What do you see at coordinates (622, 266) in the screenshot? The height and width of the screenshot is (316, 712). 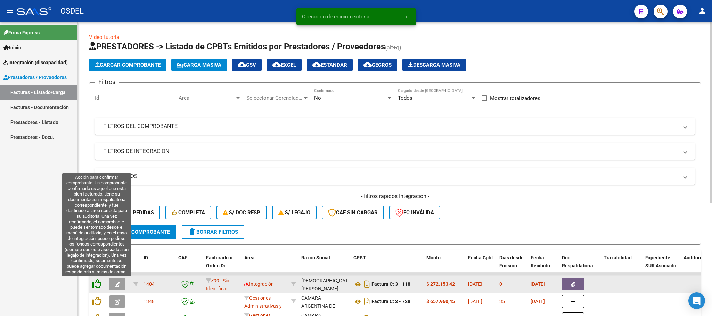 I see `datatable-header-cell: Trazabilidad` at bounding box center [622, 266].